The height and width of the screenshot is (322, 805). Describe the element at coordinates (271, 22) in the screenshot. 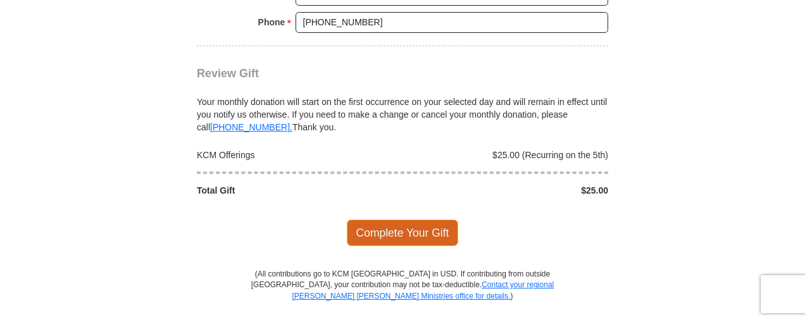

I see `strong: Phone` at that location.